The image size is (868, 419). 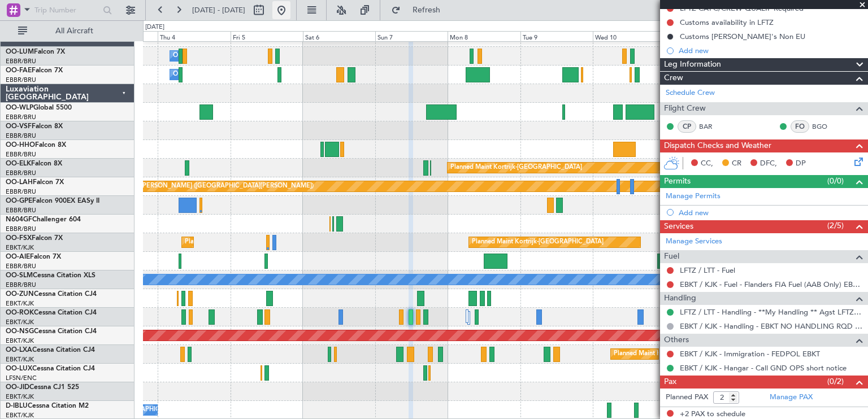 I want to click on span: OO-ZUN, so click(x=20, y=295).